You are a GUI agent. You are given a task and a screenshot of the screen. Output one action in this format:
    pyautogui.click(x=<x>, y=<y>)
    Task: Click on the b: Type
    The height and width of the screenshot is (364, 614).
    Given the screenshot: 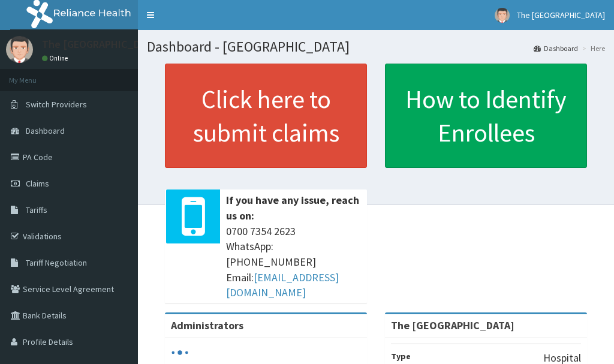 What is the action you would take?
    pyautogui.click(x=401, y=356)
    